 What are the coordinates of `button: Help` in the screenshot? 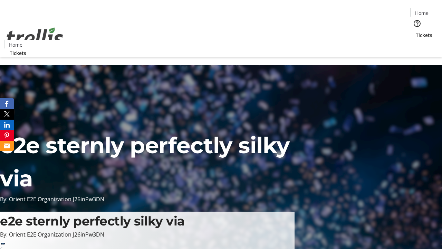 It's located at (417, 23).